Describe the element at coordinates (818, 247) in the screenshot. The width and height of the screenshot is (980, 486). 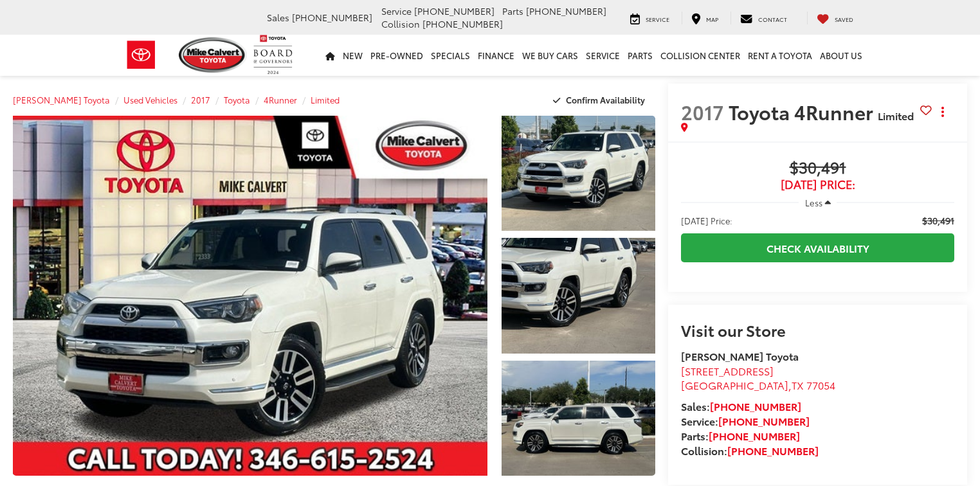
I see `a: Check Availability` at that location.